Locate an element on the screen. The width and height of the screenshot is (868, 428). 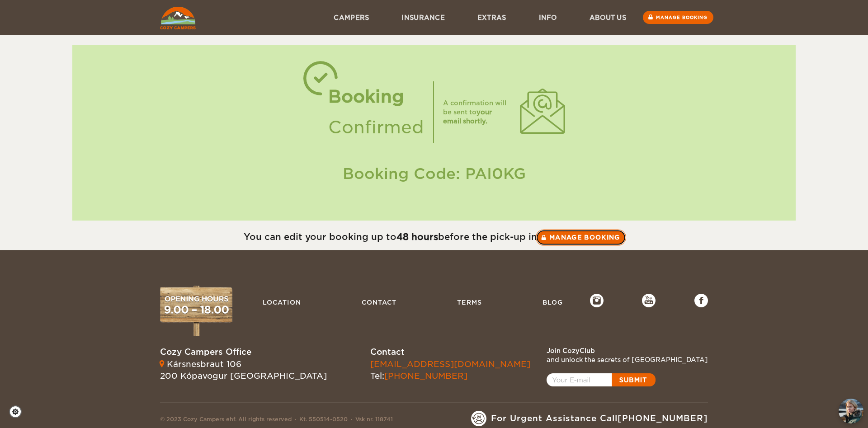
a: Location is located at coordinates (282, 302).